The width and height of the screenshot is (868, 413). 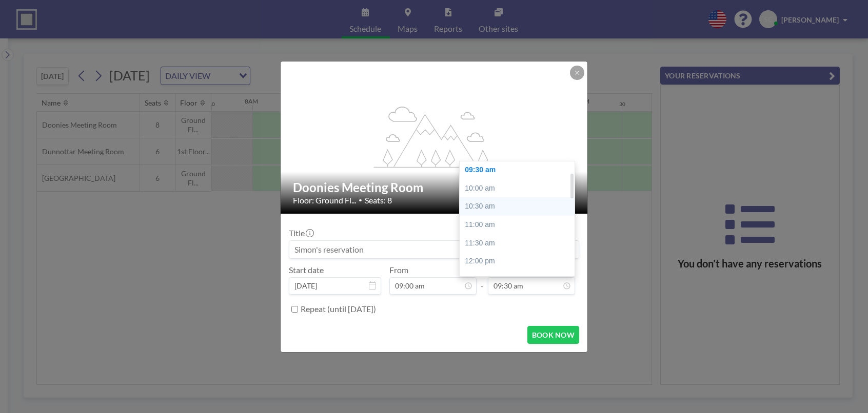 What do you see at coordinates (324, 200) in the screenshot?
I see `span: Floor: Ground Fl...` at bounding box center [324, 200].